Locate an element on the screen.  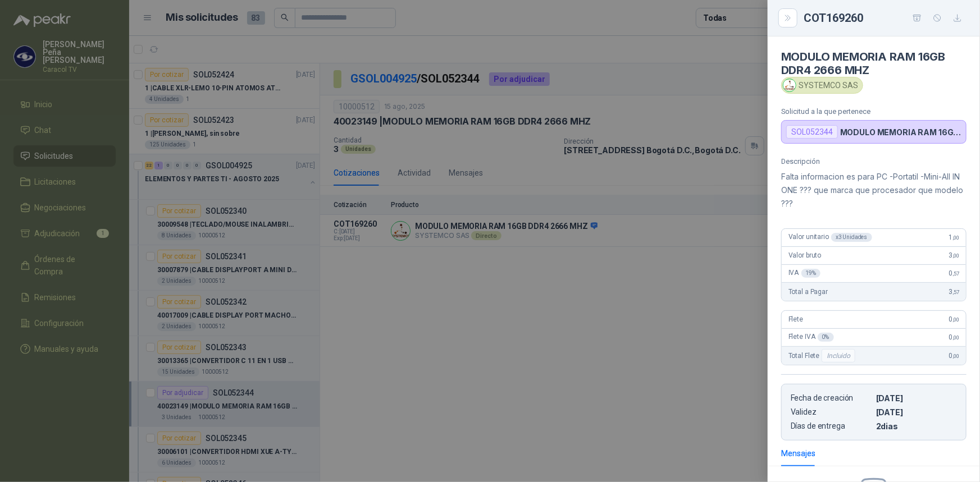
p: MODULO MEMORIA RAM 16GB DDR4 2666 MHZ is located at coordinates (901, 132).